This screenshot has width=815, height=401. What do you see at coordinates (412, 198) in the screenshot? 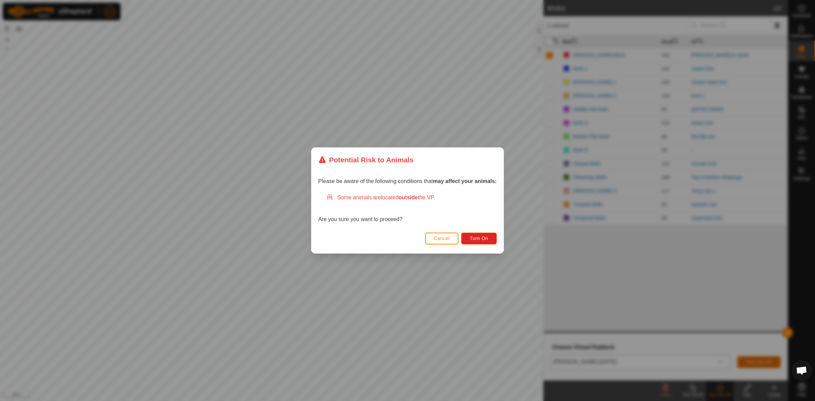
I see `div: Some animals are` at bounding box center [412, 198].